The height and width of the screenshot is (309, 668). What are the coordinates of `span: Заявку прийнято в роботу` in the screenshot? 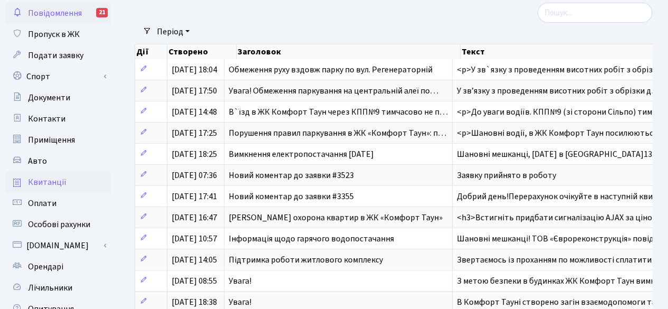 It's located at (507, 175).